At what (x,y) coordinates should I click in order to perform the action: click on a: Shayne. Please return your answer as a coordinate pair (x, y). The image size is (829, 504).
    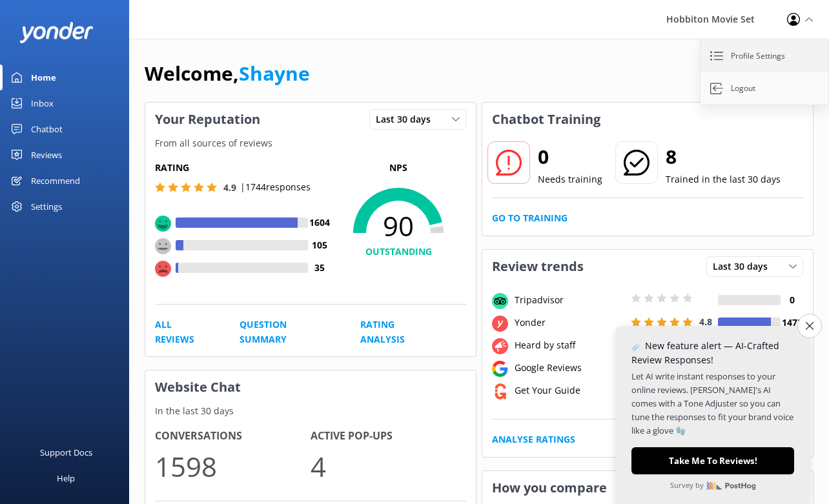
    Looking at the image, I should click on (275, 73).